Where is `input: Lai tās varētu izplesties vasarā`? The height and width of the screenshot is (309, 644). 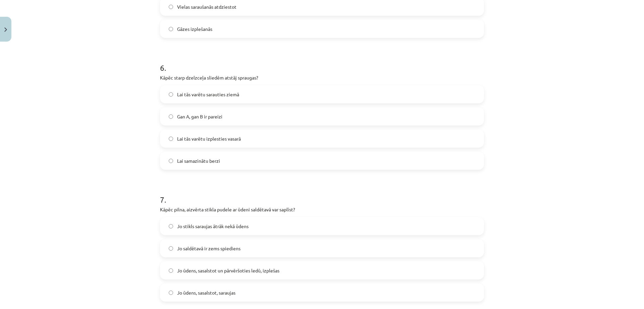
input: Lai tās varētu izplesties vasarā is located at coordinates (171, 139).